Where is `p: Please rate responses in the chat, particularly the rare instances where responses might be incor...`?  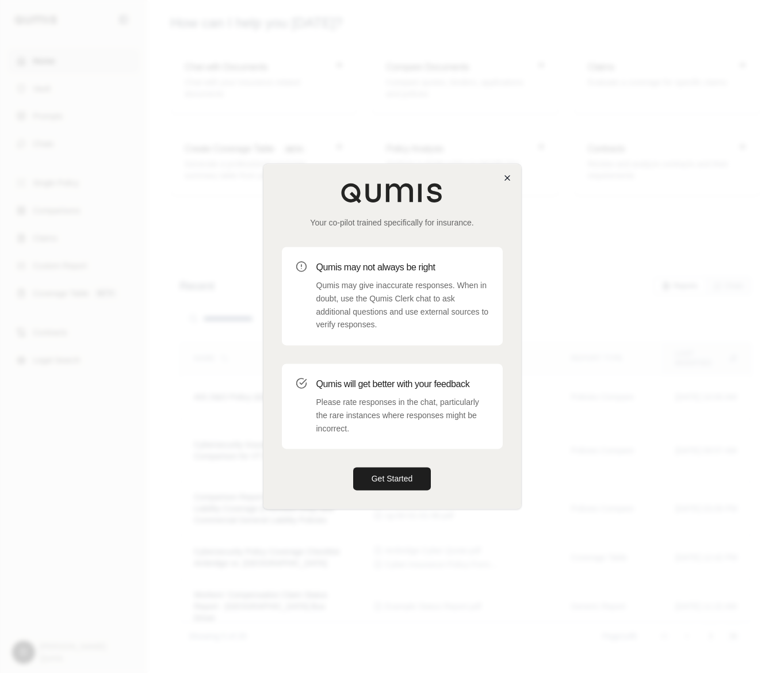 p: Please rate responses in the chat, particularly the rare instances where responses might be incor... is located at coordinates (402, 415).